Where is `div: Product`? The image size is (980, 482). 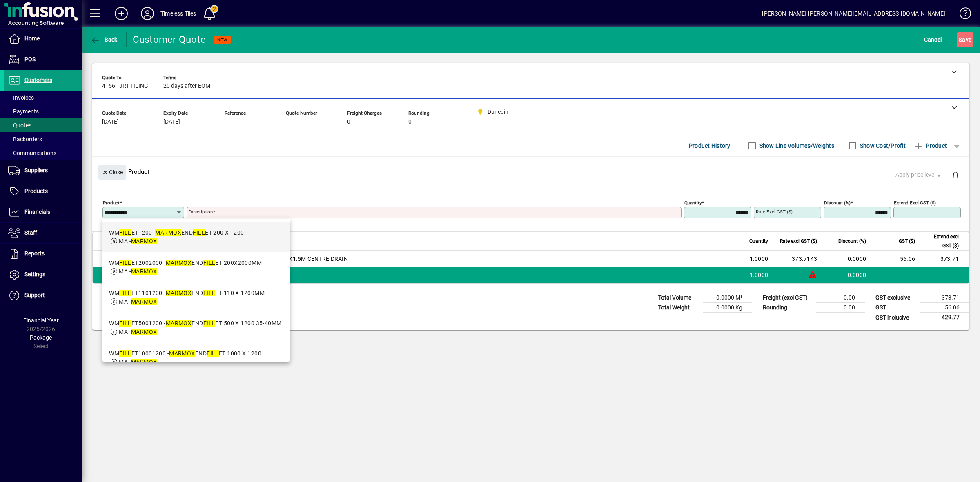
div: Product is located at coordinates (531, 171).